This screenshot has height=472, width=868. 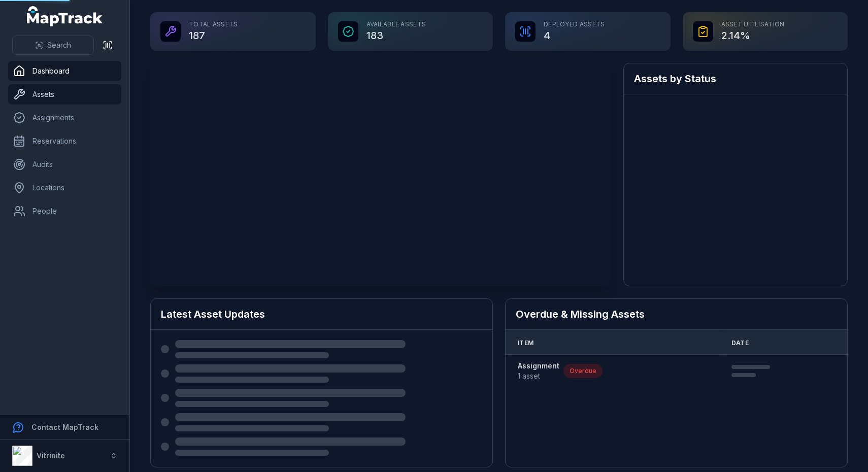 I want to click on a: MapTrack, so click(x=65, y=16).